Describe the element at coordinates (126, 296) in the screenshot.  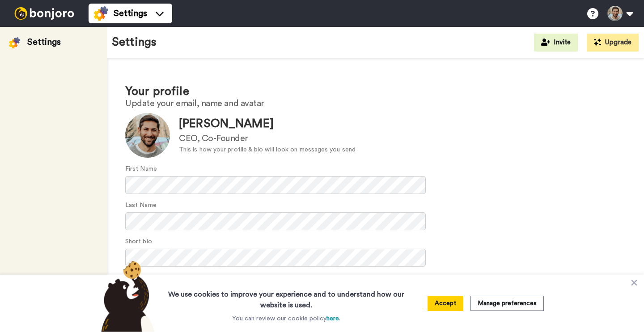
I see `img: bear-with-cookie.png` at that location.